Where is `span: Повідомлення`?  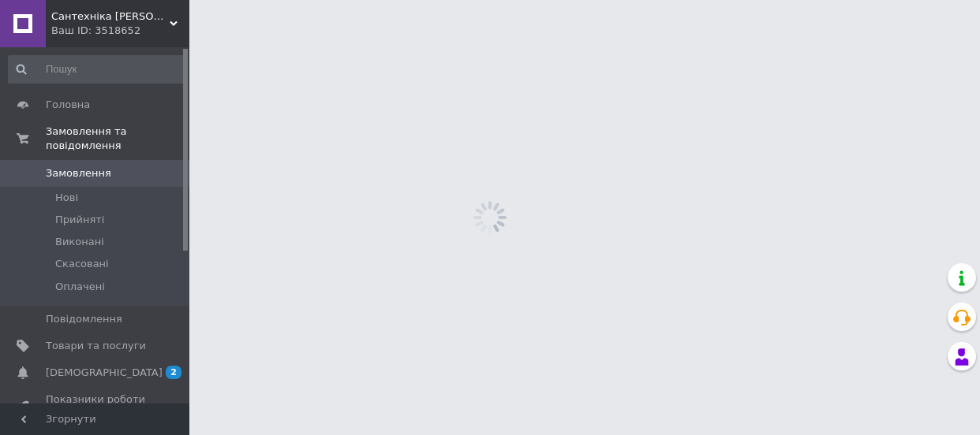
span: Повідомлення is located at coordinates (84, 319).